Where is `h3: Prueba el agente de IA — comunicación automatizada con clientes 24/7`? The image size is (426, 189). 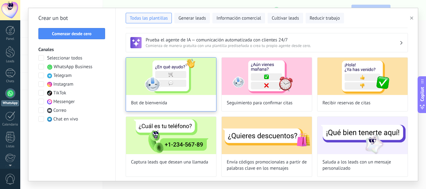 h3: Prueba el agente de IA — comunicación automatizada con clientes 24/7 is located at coordinates (272, 40).